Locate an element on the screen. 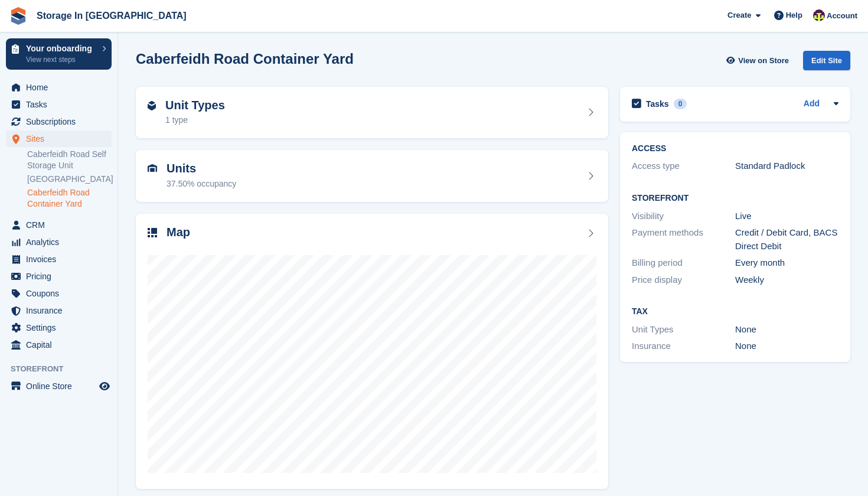 This screenshot has width=868, height=496. a: Preview store is located at coordinates (105, 386).